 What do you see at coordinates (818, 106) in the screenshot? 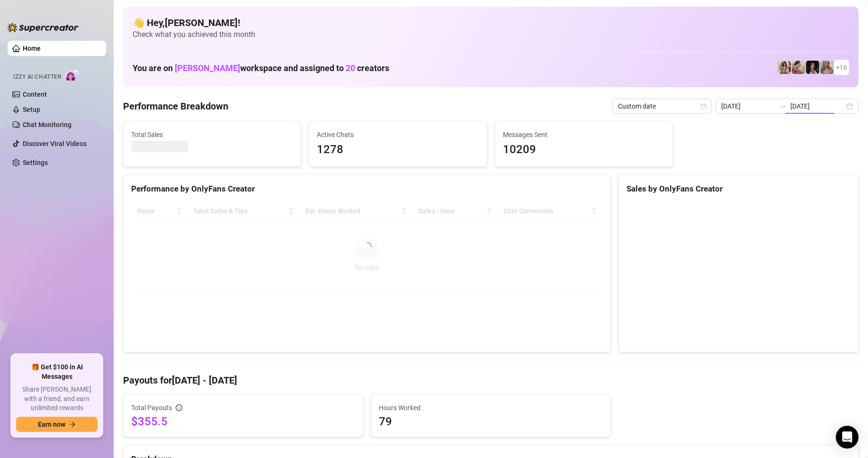
I see `input: End date` at bounding box center [818, 106].